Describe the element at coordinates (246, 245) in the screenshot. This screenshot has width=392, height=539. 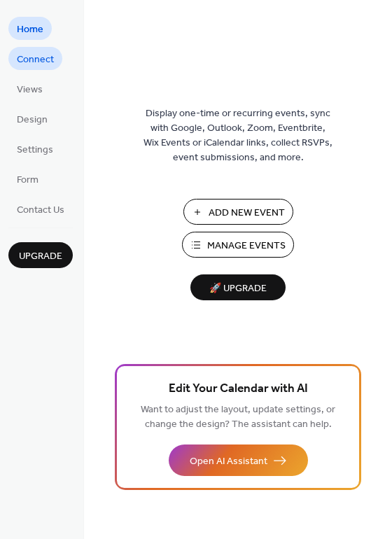
I see `span: Manage Events` at that location.